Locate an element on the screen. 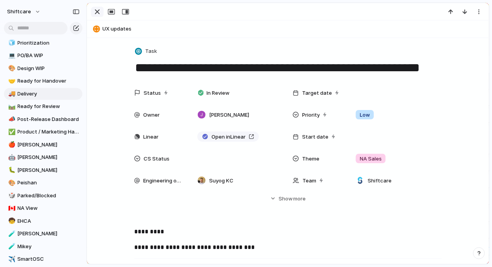 This screenshot has height=267, width=492. span: Low is located at coordinates (365, 115).